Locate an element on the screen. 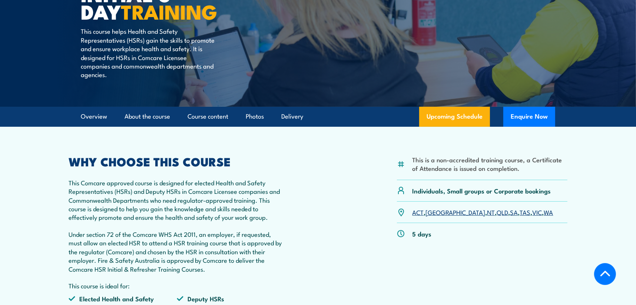 The image size is (636, 305). a: Course content is located at coordinates (208, 116).